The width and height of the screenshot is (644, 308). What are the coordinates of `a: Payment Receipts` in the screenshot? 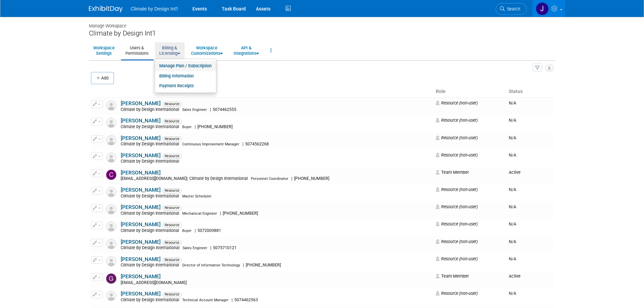 It's located at (185, 86).